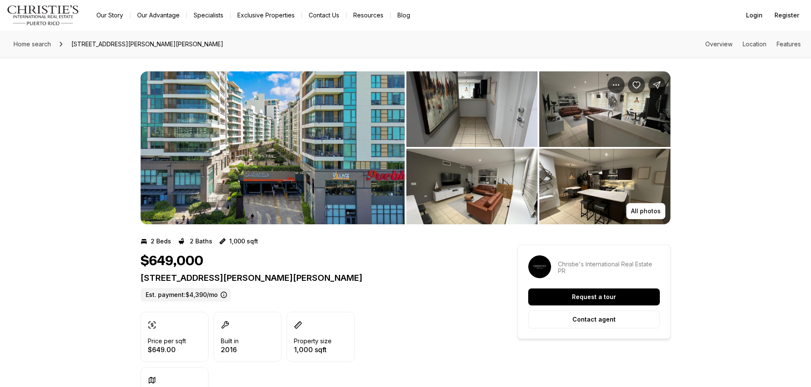  I want to click on button: Login, so click(754, 15).